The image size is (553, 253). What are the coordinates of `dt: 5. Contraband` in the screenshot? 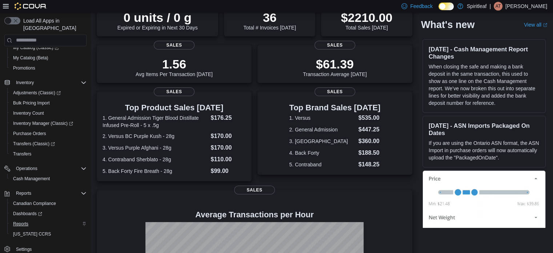 It's located at (323, 164).